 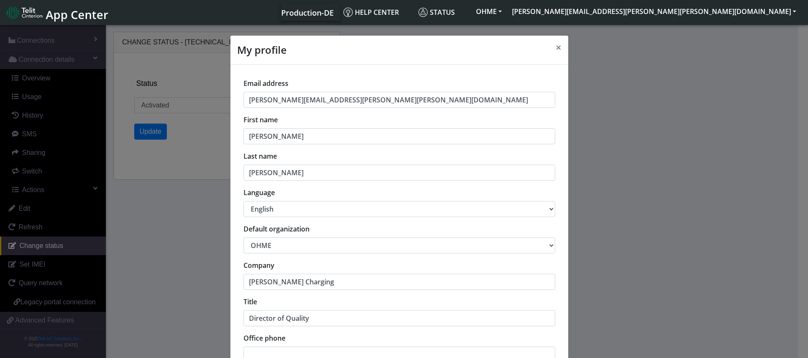 What do you see at coordinates (25, 13) in the screenshot?
I see `img: logo-telit-cinterion-gw-new.png` at bounding box center [25, 13].